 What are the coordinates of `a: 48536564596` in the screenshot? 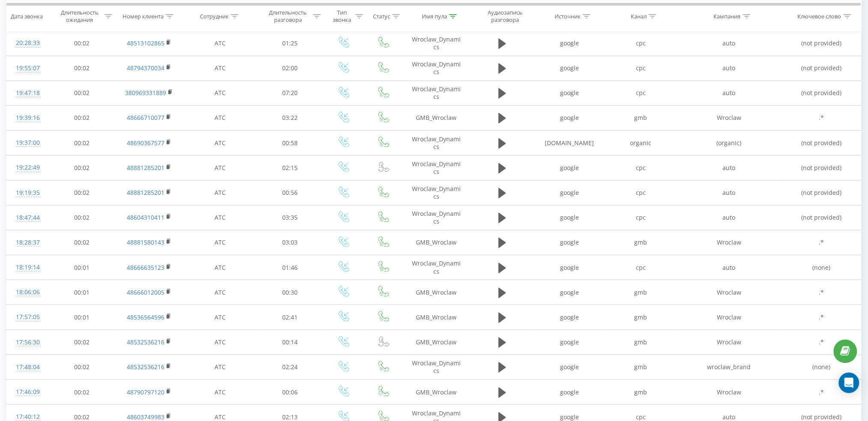 It's located at (145, 317).